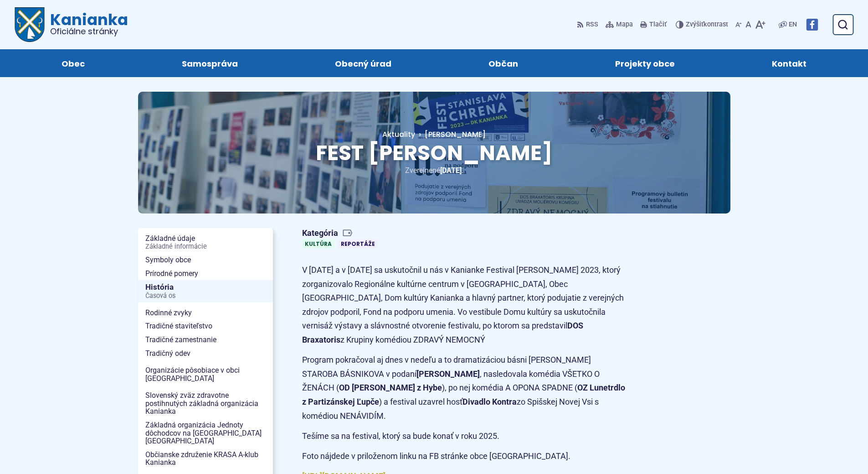  I want to click on span: Oficiálne stránky, so click(89, 32).